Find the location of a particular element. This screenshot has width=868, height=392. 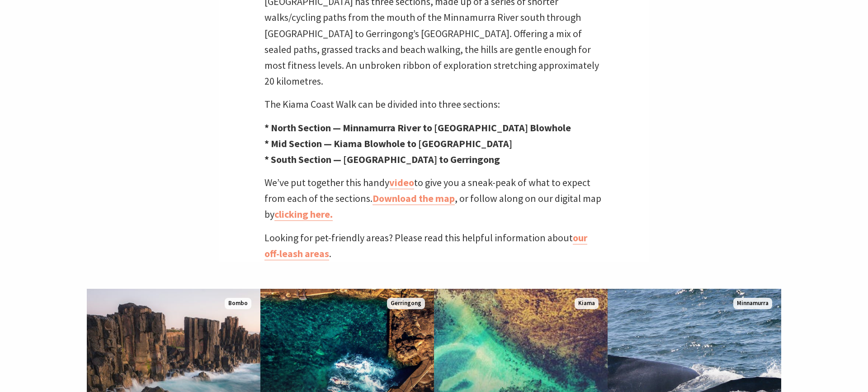

p: We’ve put together this handy to give you a sneak-peak of what to expect from each of the section... is located at coordinates (434, 199).